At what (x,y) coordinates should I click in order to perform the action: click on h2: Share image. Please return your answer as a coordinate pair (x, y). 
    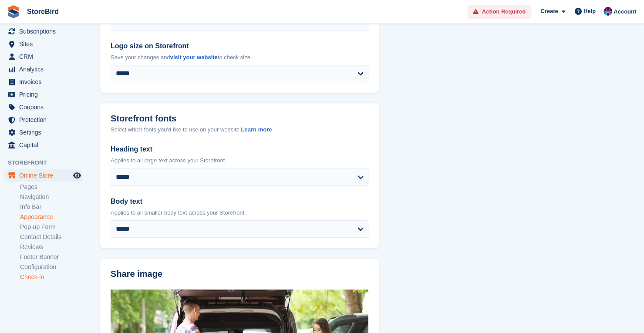
    Looking at the image, I should click on (240, 274).